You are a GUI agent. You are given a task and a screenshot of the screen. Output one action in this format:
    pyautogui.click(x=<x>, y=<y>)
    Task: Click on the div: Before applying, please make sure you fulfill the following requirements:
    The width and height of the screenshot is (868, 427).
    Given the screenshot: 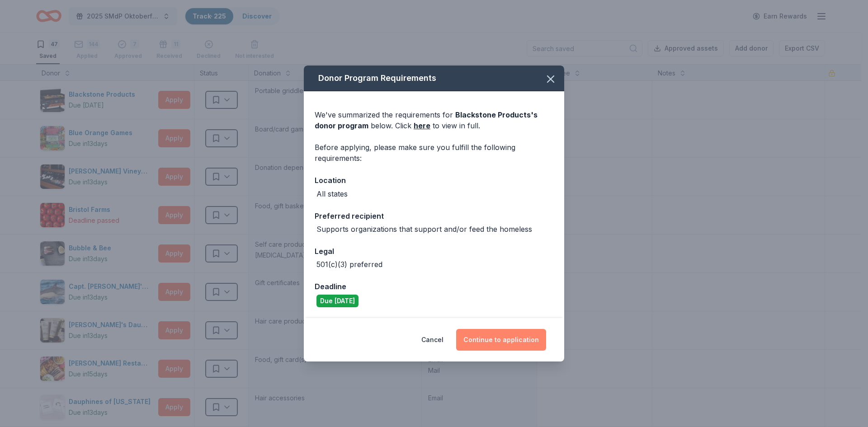 What is the action you would take?
    pyautogui.click(x=434, y=152)
    